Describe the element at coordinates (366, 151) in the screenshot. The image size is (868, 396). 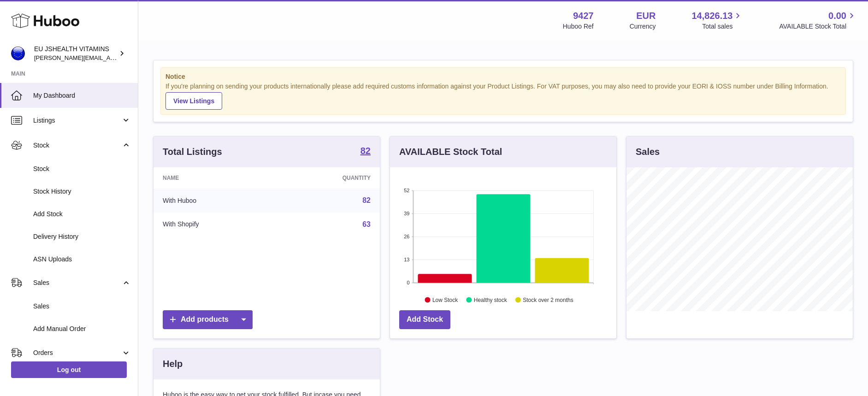
I see `strong: 82` at that location.